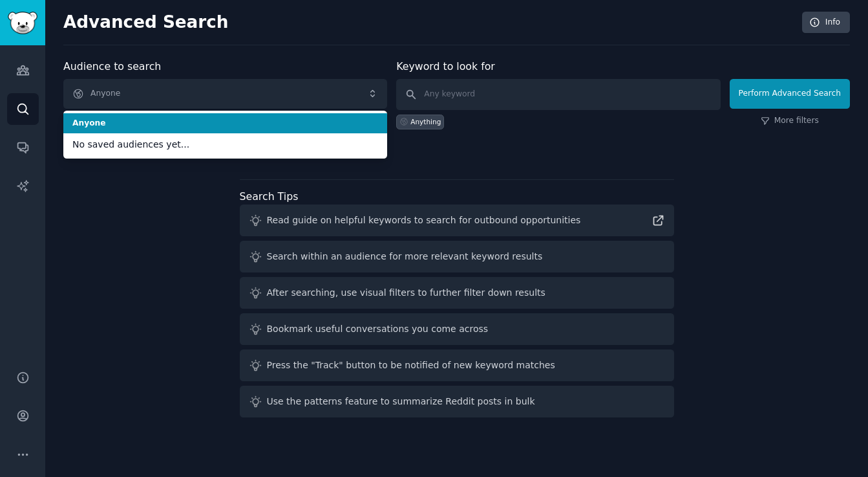  What do you see at coordinates (112, 66) in the screenshot?
I see `label: Audience to search` at bounding box center [112, 66].